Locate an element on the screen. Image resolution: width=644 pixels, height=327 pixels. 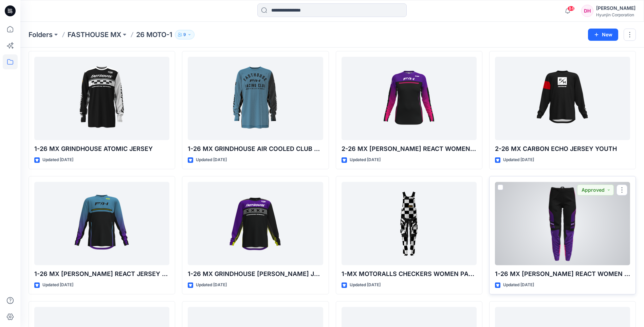
a: 1-26 MX ELROD REACT JERSEY YOUTH is located at coordinates (102, 223).